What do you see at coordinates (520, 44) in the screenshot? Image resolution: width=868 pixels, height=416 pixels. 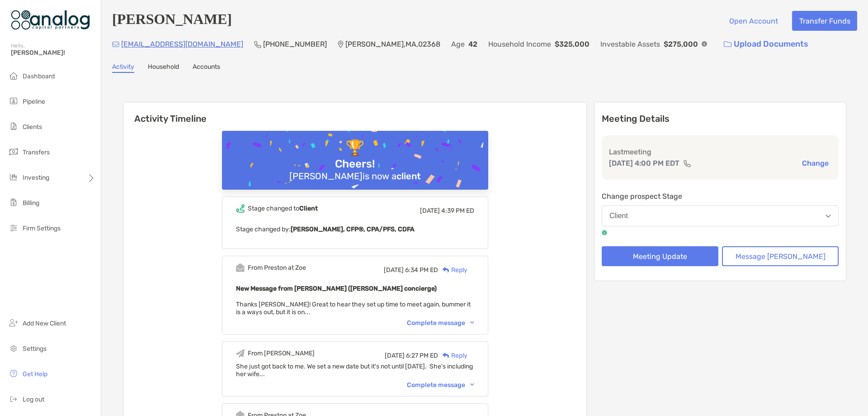 I see `p: Household Income` at bounding box center [520, 44].